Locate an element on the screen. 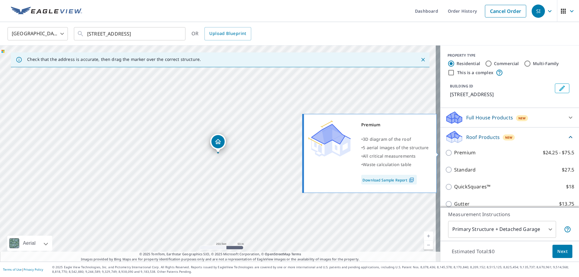 This screenshot has width=579, height=277. a: OpenStreetMap is located at coordinates (278, 254).